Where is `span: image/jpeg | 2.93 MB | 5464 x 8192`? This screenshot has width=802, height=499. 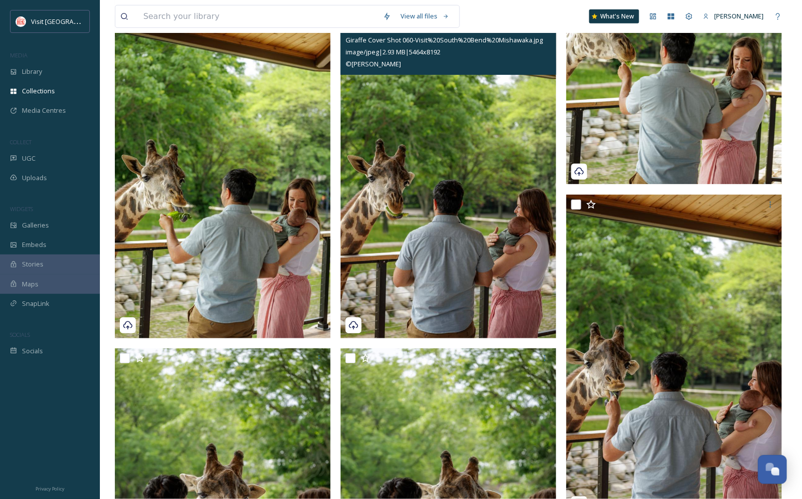 span: image/jpeg | 2.93 MB | 5464 x 8192 is located at coordinates (393, 52).